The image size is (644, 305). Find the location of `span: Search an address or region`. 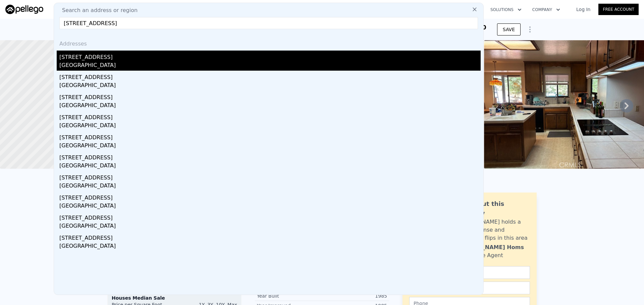

span: Search an address or region is located at coordinates (97, 10).